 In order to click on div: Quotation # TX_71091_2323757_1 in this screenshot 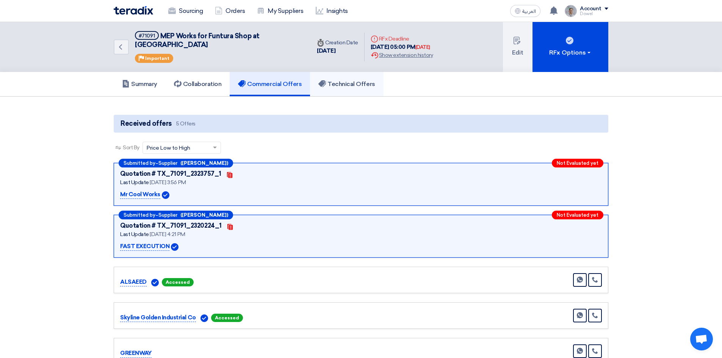, I will do `click(171, 174)`.